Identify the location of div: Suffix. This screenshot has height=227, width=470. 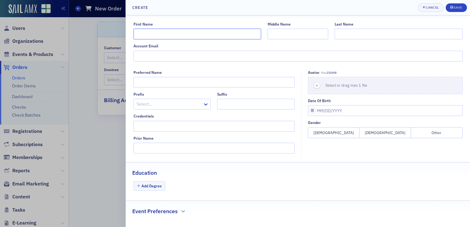
(222, 94).